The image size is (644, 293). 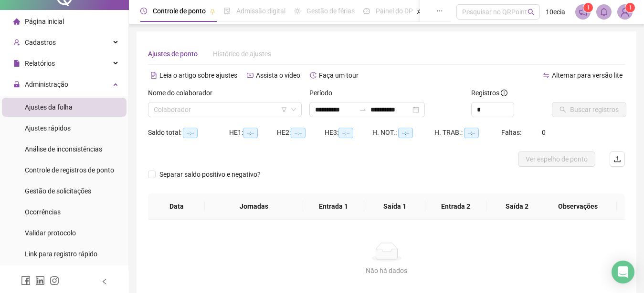 What do you see at coordinates (40, 43) in the screenshot?
I see `span: Cadastros` at bounding box center [40, 43].